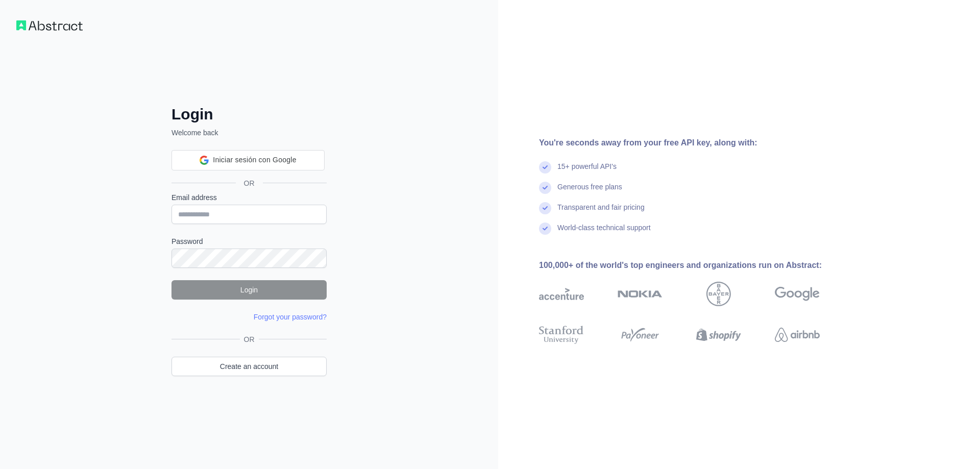 Image resolution: width=980 pixels, height=469 pixels. What do you see at coordinates (587, 172) in the screenshot?
I see `div: 15+ powerful API's` at bounding box center [587, 172].